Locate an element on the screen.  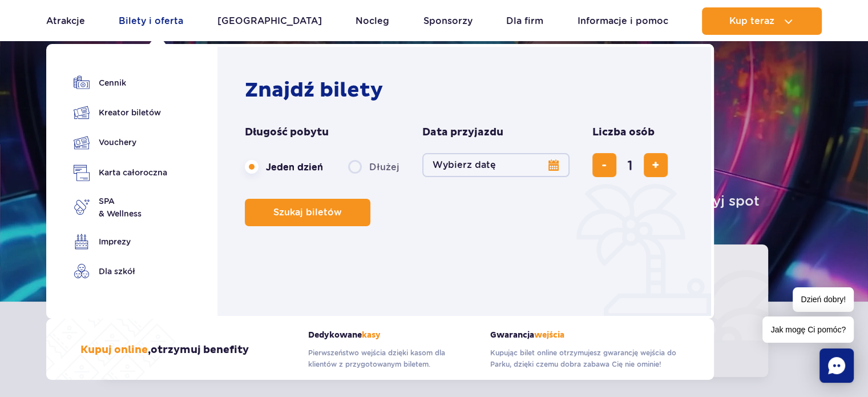
a: Imprezy is located at coordinates (120, 241).